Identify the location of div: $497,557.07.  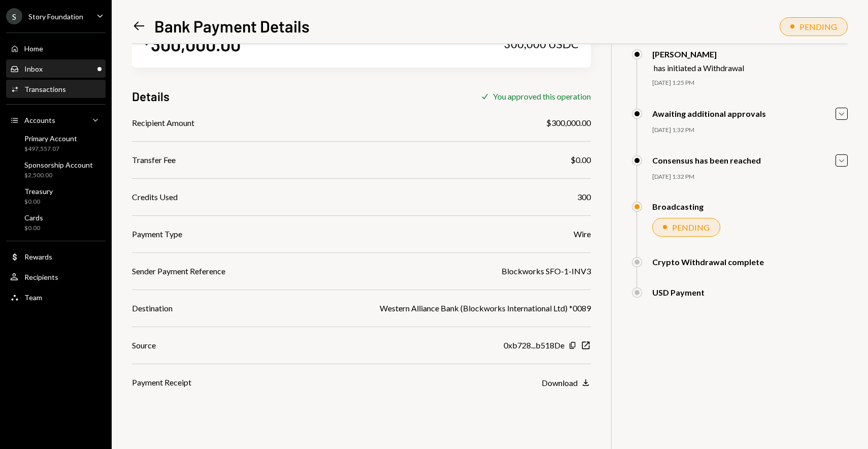
(51, 149).